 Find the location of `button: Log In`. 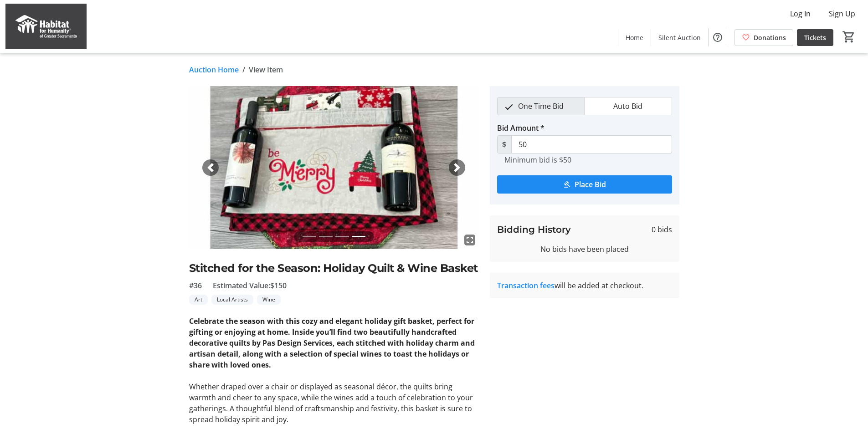

button: Log In is located at coordinates (800, 14).